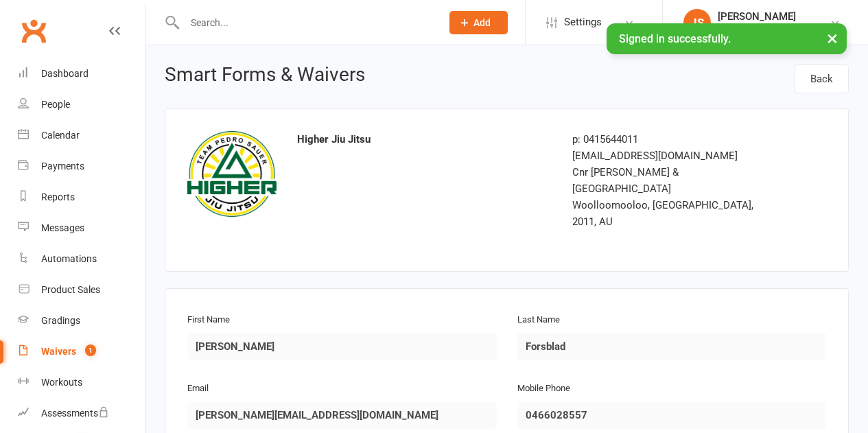  I want to click on a: Gradings, so click(81, 321).